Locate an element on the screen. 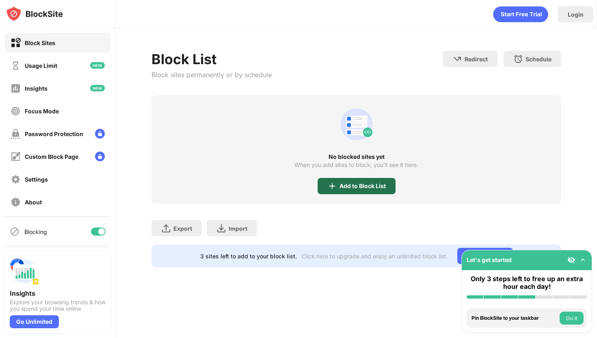  div: Click here to upgrade and enjoy an unlimited block list. is located at coordinates (375, 256).